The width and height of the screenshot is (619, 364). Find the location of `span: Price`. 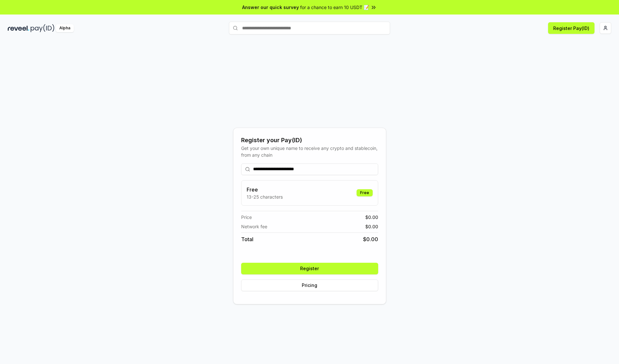

span: Price is located at coordinates (247, 217).